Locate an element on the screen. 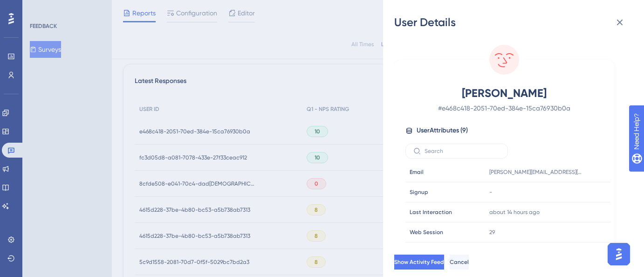 This screenshot has height=277, width=644. time: about 14 hours ago is located at coordinates (515, 212).